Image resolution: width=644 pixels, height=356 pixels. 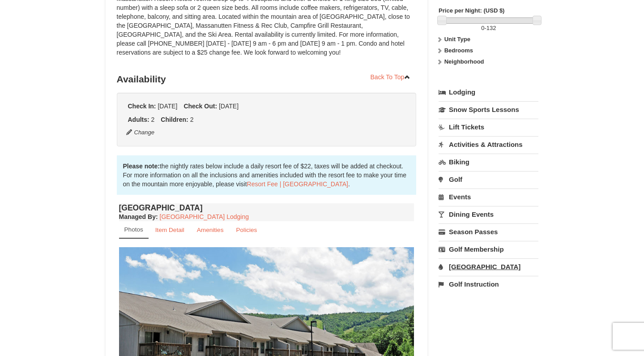 What do you see at coordinates (246, 230) in the screenshot?
I see `a: Policies` at bounding box center [246, 230].